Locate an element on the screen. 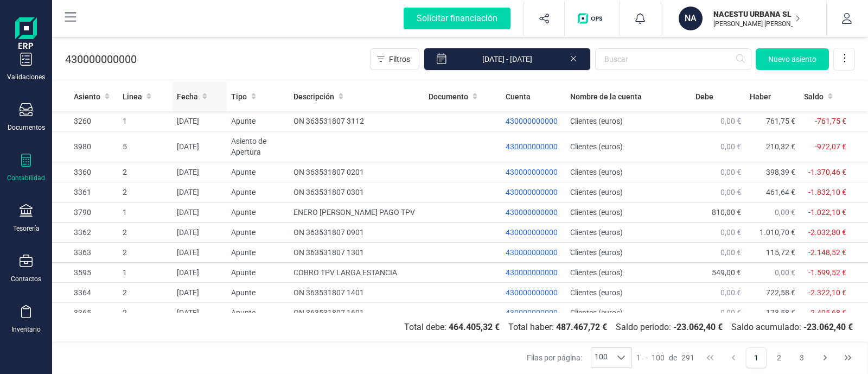 The image size is (868, 374). div: NA is located at coordinates (690, 19).